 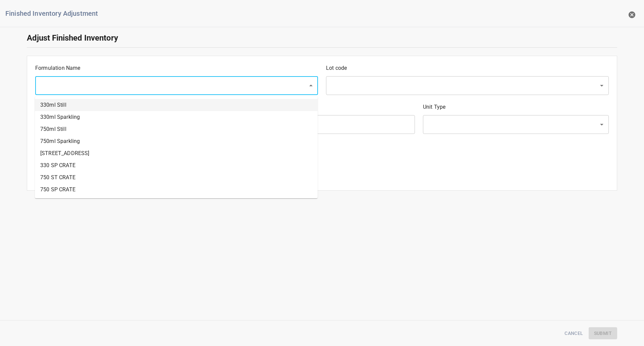 What do you see at coordinates (516, 107) in the screenshot?
I see `p: Unit Type` at bounding box center [516, 107].